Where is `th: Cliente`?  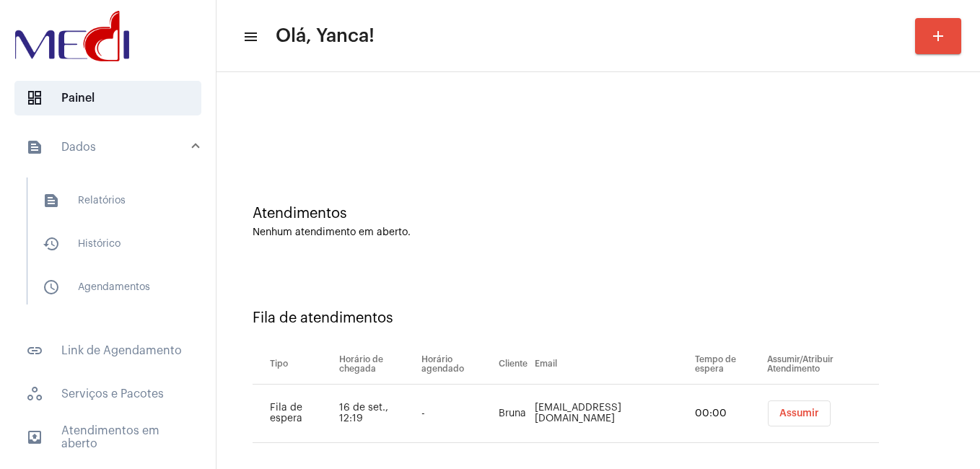 th: Cliente is located at coordinates (513, 364).